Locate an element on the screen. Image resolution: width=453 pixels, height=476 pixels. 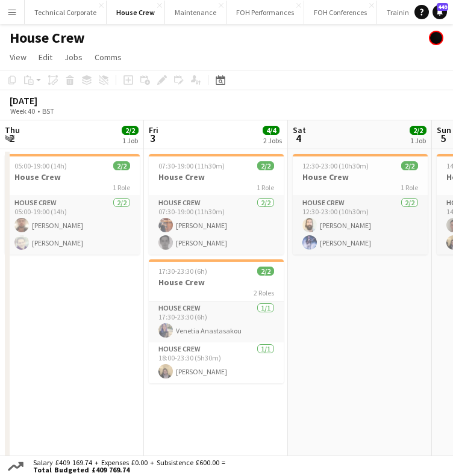
app-card-role: House Crew1/117:30-23:30 (6h)Venetia Anastasakou is located at coordinates (216, 322).